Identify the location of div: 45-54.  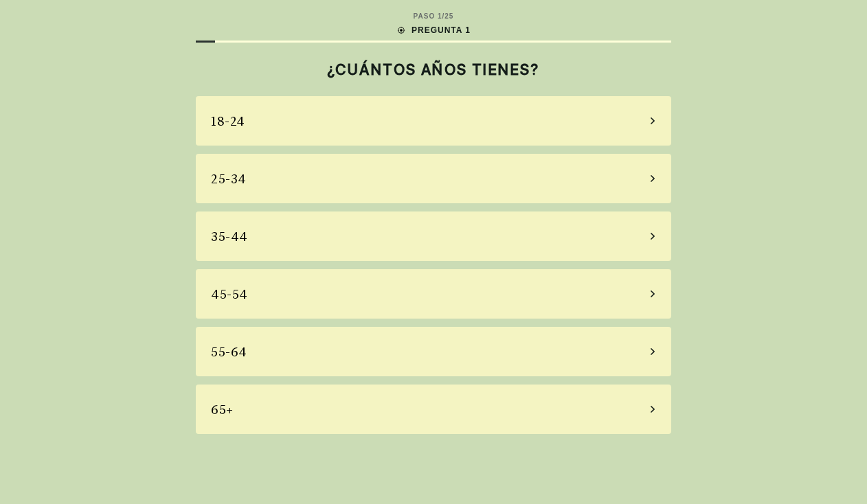
(229, 294).